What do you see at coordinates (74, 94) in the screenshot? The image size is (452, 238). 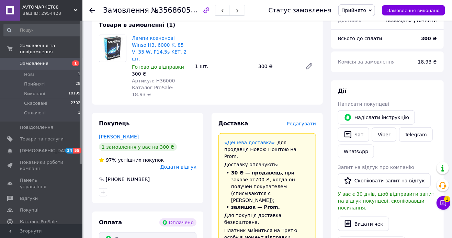 I see `span: 18199` at bounding box center [74, 94].